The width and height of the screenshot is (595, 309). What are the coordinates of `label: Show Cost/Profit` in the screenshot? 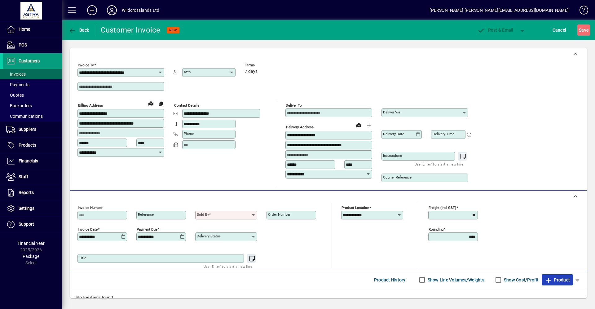 It's located at (521, 280).